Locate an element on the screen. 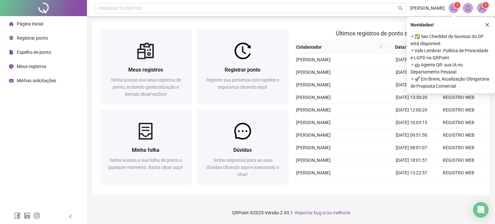 The image size is (495, 224). a: DúvidasTenha respostas para as suas dúvidas clicando aqui e acessando o chat! is located at coordinates (242, 147).